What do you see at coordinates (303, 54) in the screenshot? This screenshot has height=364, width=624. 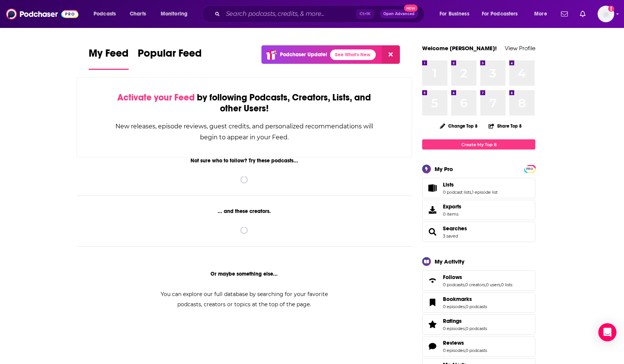 I see `p: Podchaser Update!` at bounding box center [303, 54].